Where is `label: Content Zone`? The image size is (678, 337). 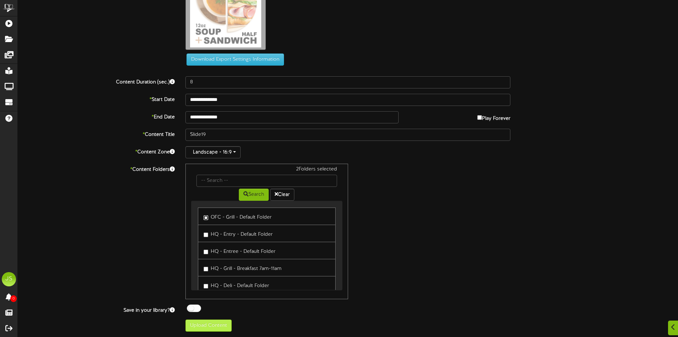 label: Content Zone is located at coordinates (96, 151).